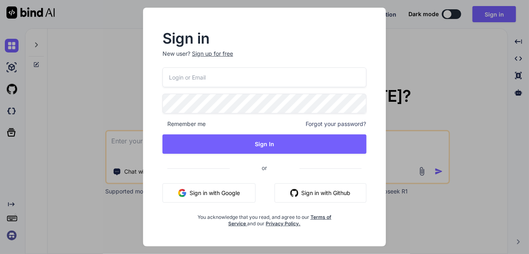 This screenshot has width=529, height=254. What do you see at coordinates (213, 54) in the screenshot?
I see `div: Sign up for free` at bounding box center [213, 54].